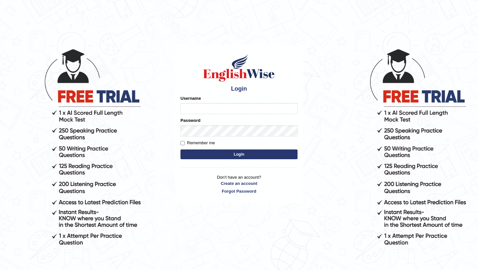 Image resolution: width=478 pixels, height=270 pixels. Describe the element at coordinates (239, 183) in the screenshot. I see `a: Create an account` at that location.